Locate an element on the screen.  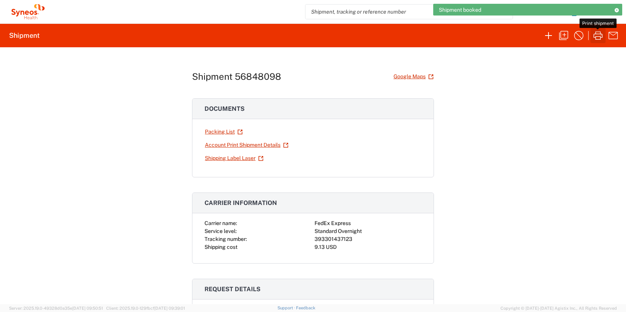
a: Shipping Label Laser is located at coordinates (234, 158).